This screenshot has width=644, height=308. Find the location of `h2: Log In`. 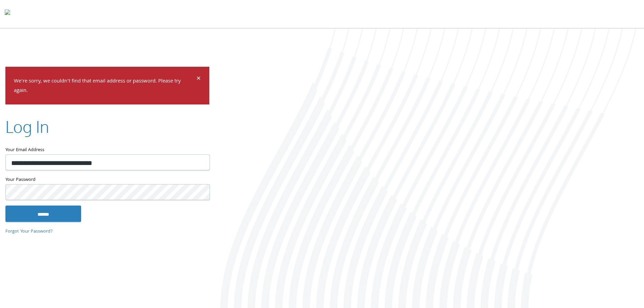

h2: Log In is located at coordinates (27, 126).